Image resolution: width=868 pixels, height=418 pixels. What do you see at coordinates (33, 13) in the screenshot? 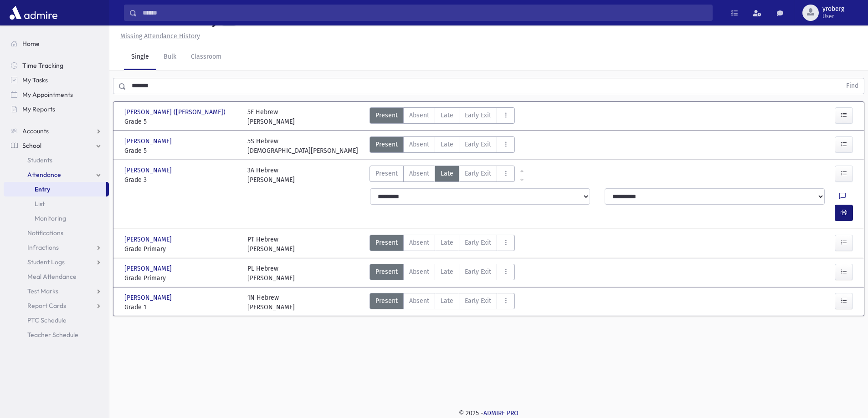
I see `img: AdmirePro` at bounding box center [33, 13].